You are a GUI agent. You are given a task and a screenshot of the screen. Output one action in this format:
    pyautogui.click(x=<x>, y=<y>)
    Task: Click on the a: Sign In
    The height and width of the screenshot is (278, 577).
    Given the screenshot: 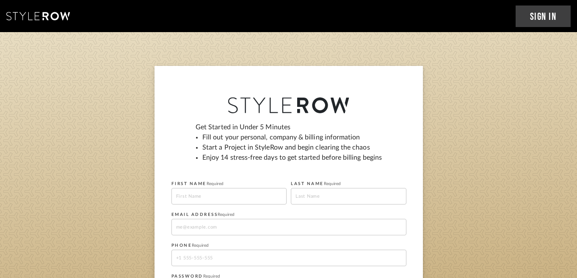 What is the action you would take?
    pyautogui.click(x=543, y=16)
    